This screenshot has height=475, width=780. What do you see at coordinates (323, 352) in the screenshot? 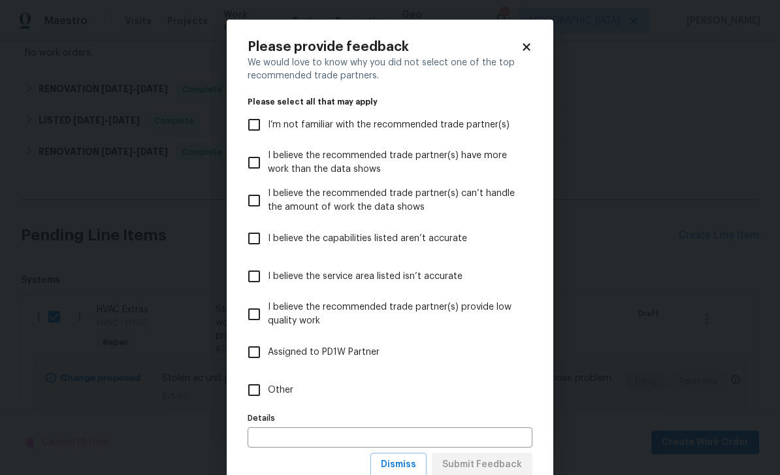
I see `span: Assigned to PD1W Partner` at bounding box center [323, 352].